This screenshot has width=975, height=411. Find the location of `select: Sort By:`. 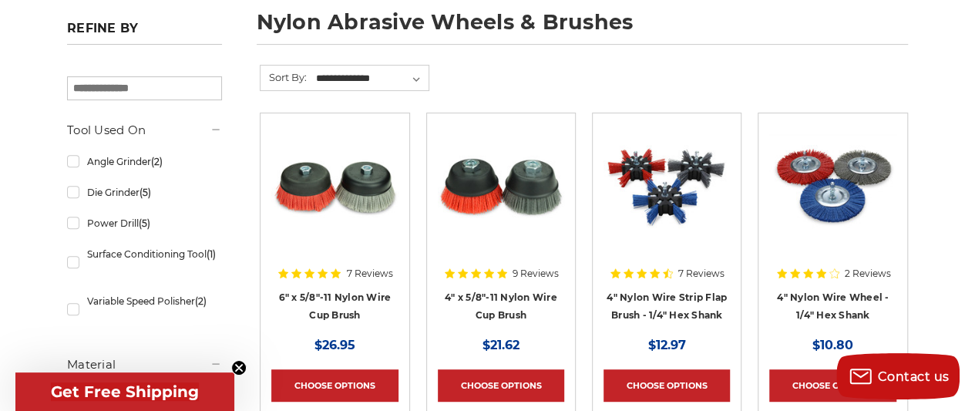

select: Sort By: is located at coordinates (371, 79).